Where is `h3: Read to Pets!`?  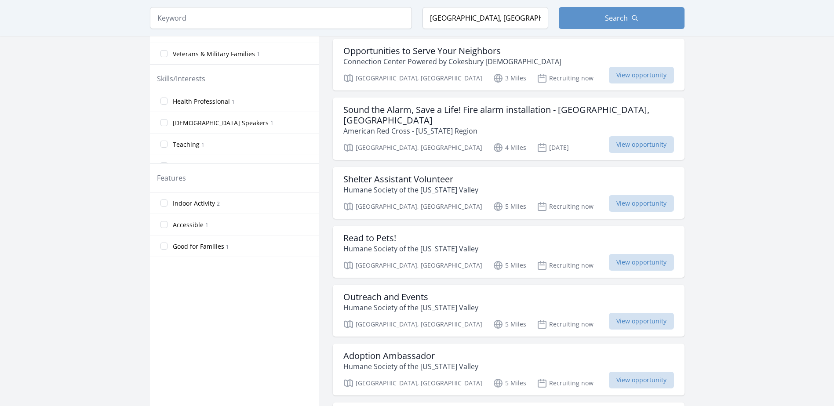
h3: Read to Pets! is located at coordinates (411, 238).